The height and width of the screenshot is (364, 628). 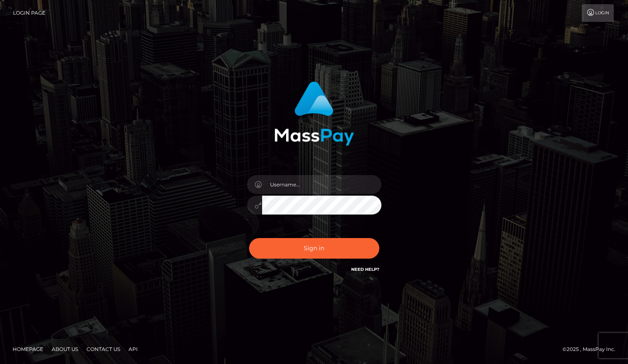 What do you see at coordinates (365, 269) in the screenshot?
I see `a: Need Help?` at bounding box center [365, 269].